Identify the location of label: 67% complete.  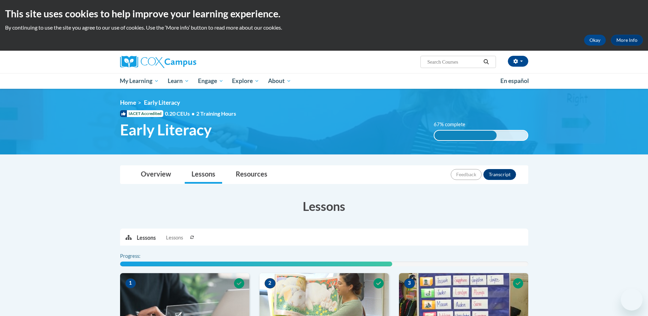
(453, 124).